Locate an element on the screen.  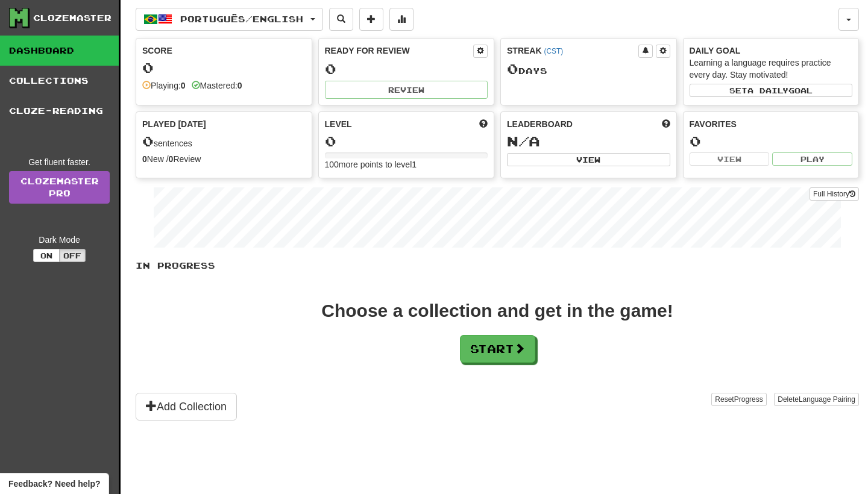
button: DeleteLanguage Pairing is located at coordinates (817, 400).